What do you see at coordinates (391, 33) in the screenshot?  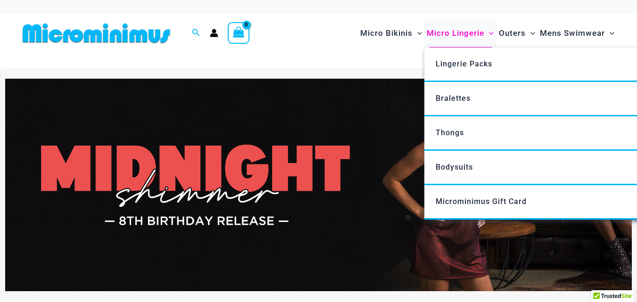 I see `a: Micro BikinisMenu ToggleMenu Toggle` at bounding box center [391, 33].